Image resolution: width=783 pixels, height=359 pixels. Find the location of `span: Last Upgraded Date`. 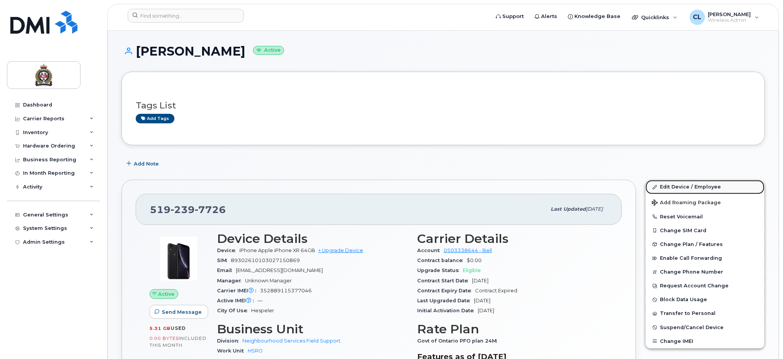

span: Last Upgraded Date is located at coordinates (446, 301).